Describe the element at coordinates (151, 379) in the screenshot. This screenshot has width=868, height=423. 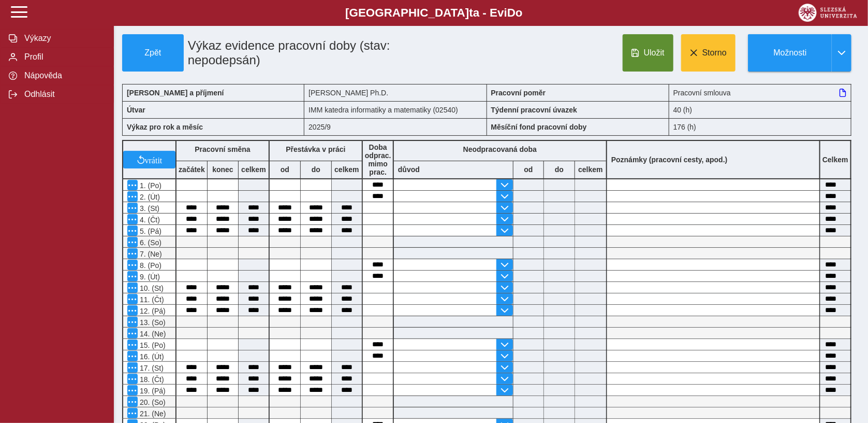
I see `span: 18. (Čt)` at that location.